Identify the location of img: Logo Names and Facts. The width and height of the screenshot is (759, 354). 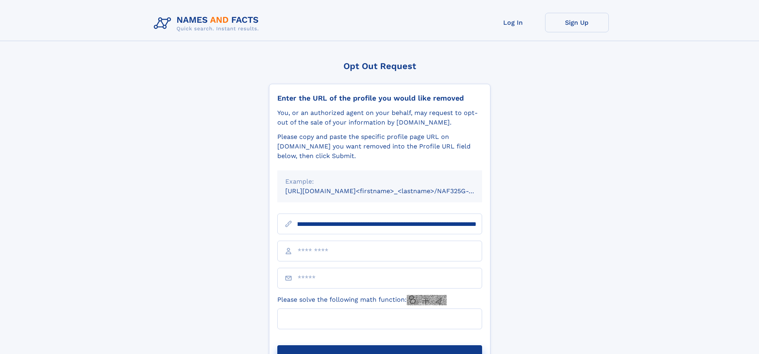
(208, 24).